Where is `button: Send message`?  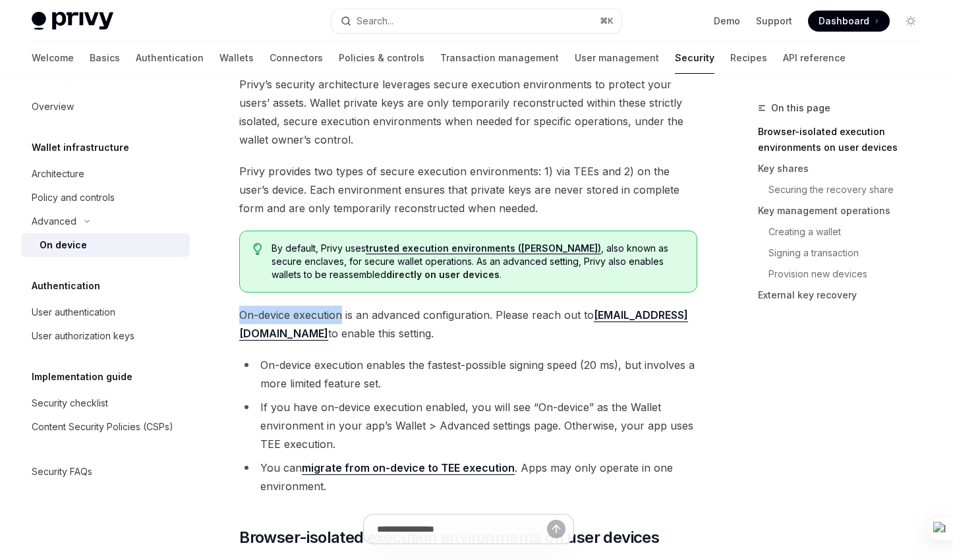
button: Send message is located at coordinates (557, 529).